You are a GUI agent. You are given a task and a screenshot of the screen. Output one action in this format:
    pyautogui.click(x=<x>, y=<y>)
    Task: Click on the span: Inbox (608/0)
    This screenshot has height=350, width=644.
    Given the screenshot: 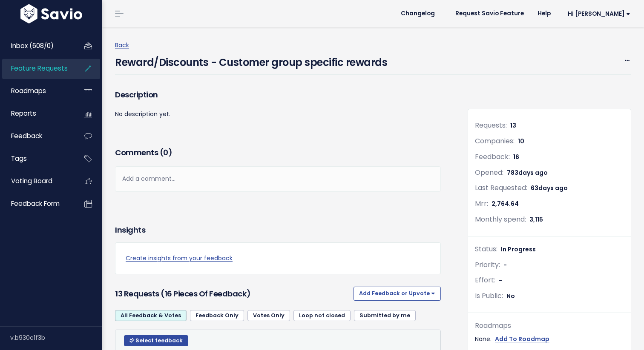 What is the action you would take?
    pyautogui.click(x=32, y=46)
    